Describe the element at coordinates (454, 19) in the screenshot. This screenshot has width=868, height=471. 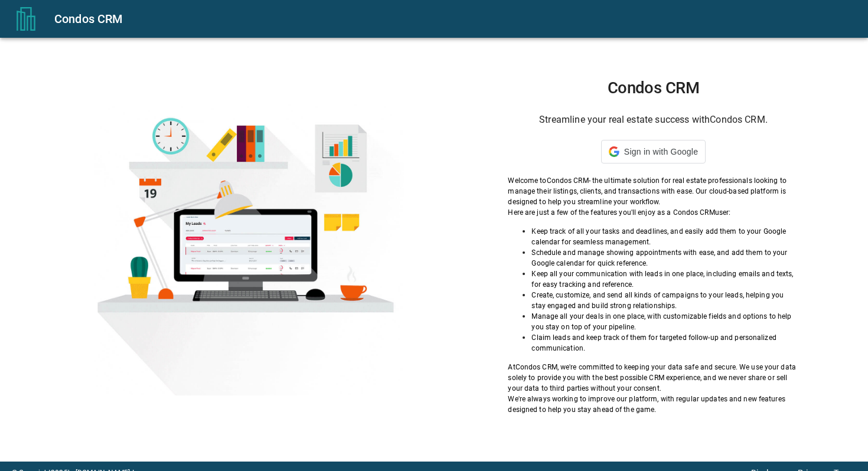
I see `div: Condos CRM` at that location.